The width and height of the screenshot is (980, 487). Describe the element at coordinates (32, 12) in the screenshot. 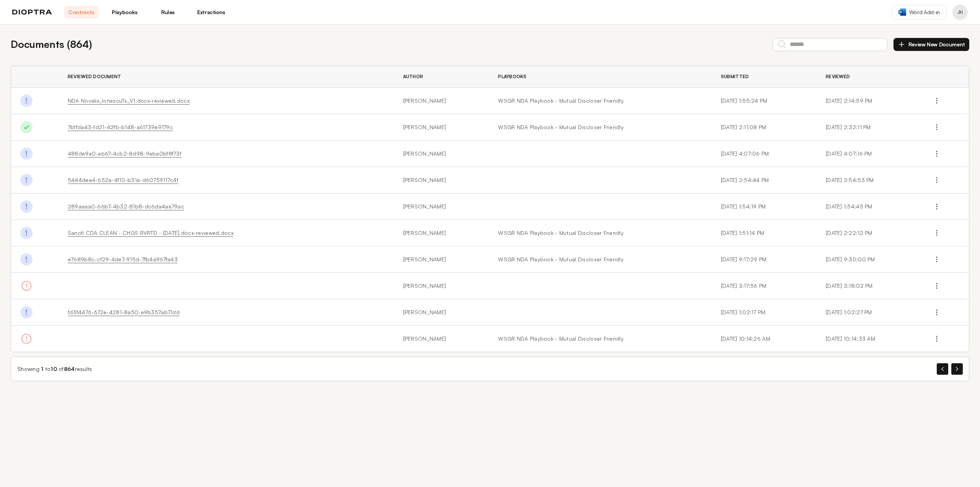

I see `img: logo` at that location.